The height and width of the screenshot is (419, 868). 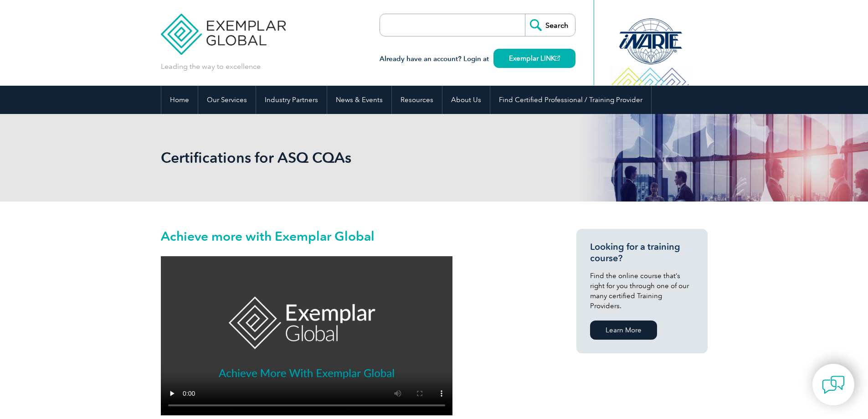 What do you see at coordinates (642, 253) in the screenshot?
I see `h3: Looking for a training course?` at bounding box center [642, 253].